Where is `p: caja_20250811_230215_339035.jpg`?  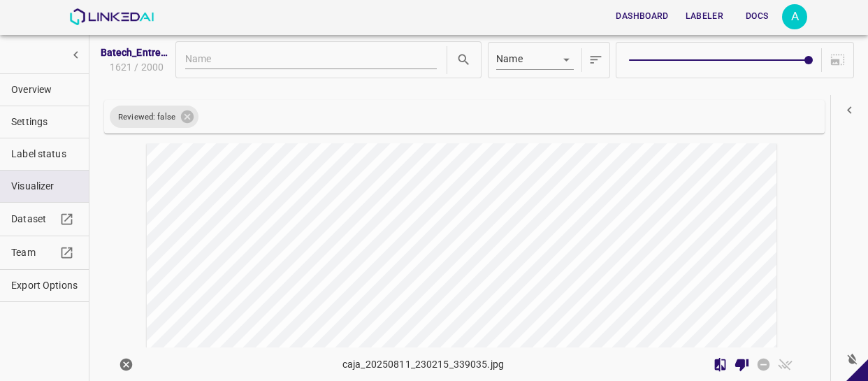 p: caja_20250811_230215_339035.jpg is located at coordinates (422, 365).